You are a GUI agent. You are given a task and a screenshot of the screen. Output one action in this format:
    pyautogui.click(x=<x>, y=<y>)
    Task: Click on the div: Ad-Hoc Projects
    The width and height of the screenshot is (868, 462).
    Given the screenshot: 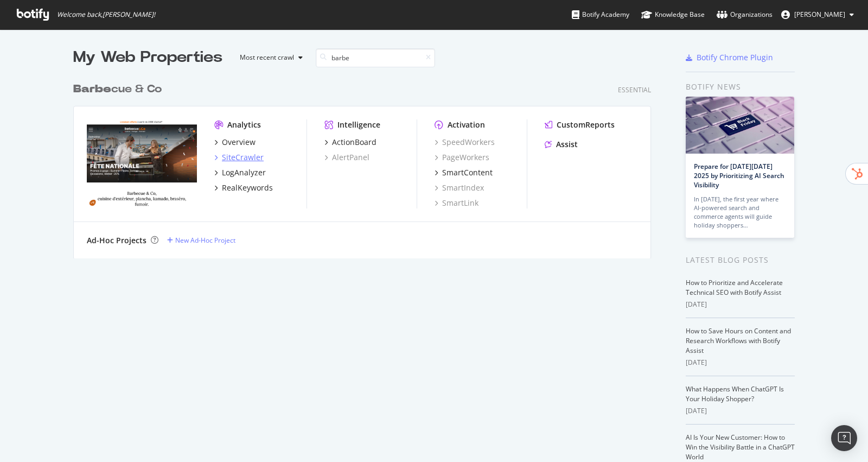 What is the action you would take?
    pyautogui.click(x=117, y=241)
    